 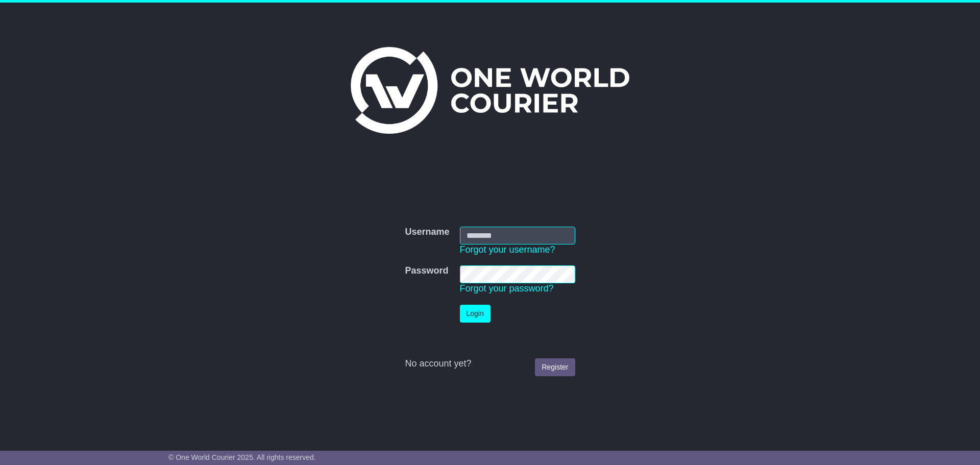 I want to click on div: No account yet?, so click(x=490, y=364).